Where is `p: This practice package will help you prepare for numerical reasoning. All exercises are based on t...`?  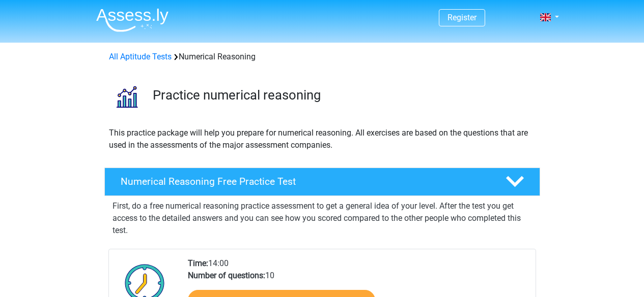
p: This practice package will help you prepare for numerical reasoning. All exercises are based on t... is located at coordinates (322, 139).